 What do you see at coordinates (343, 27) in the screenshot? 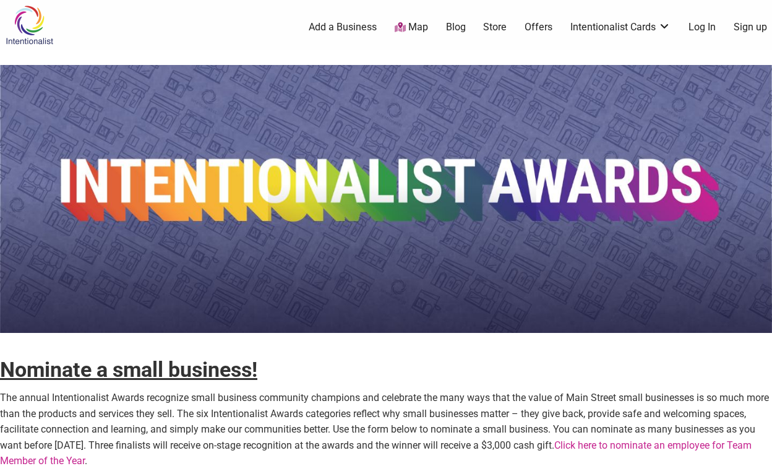
I see `a: Add a Business` at bounding box center [343, 27].